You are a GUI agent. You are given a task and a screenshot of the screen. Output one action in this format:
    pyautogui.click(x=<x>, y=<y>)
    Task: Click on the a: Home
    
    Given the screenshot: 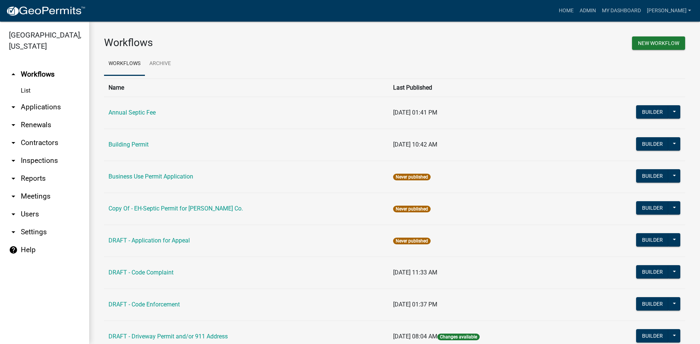 What is the action you would take?
    pyautogui.click(x=566, y=11)
    